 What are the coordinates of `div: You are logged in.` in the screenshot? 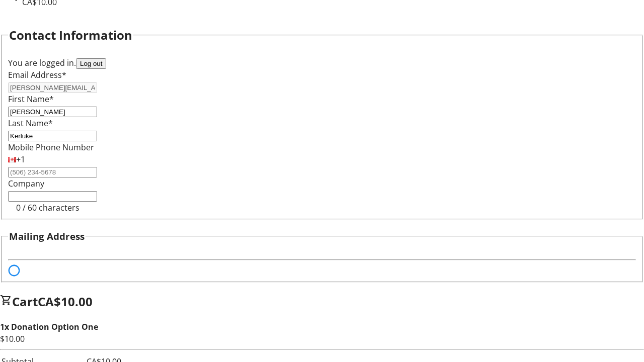 It's located at (322, 63).